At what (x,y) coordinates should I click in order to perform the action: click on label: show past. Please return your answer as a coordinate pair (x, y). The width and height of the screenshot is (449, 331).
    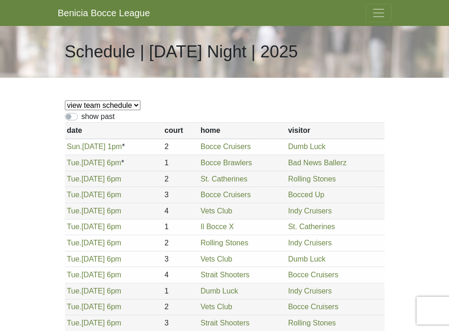
    Looking at the image, I should click on (98, 117).